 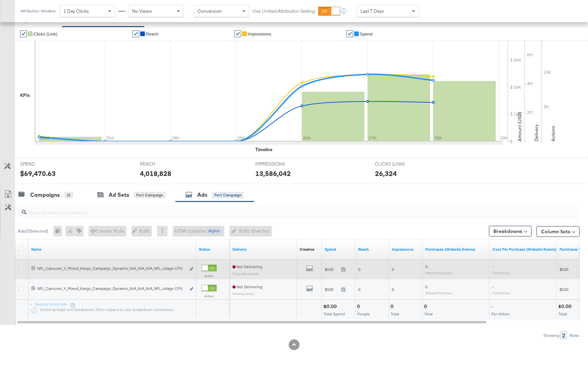 I want to click on a: Reflects the ability of your Ad to achieve delivery., so click(x=263, y=250).